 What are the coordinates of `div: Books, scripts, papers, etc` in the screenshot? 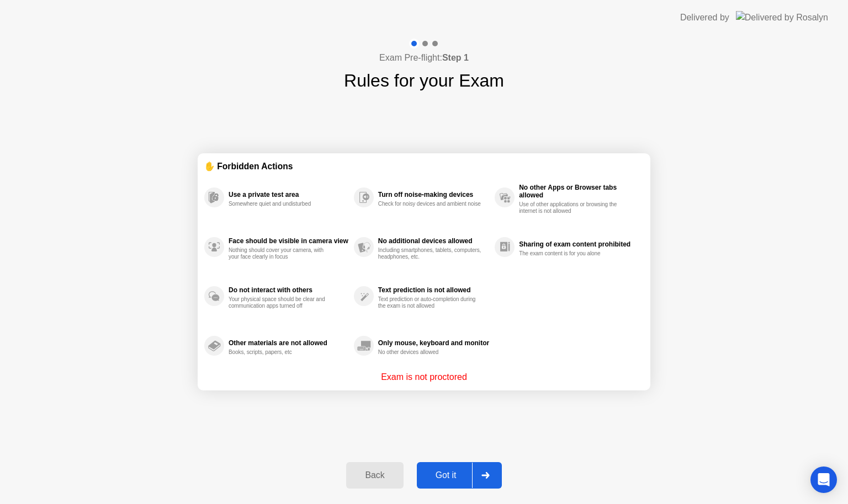 It's located at (280, 352).